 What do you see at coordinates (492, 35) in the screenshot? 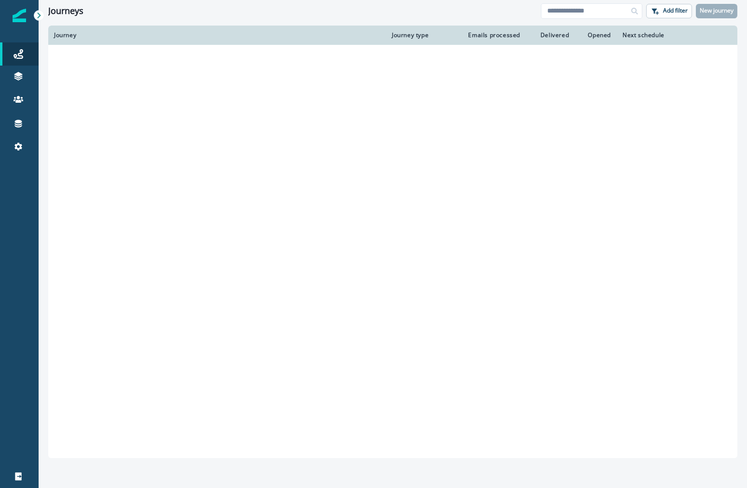
I see `div: Emails processed` at bounding box center [492, 35].